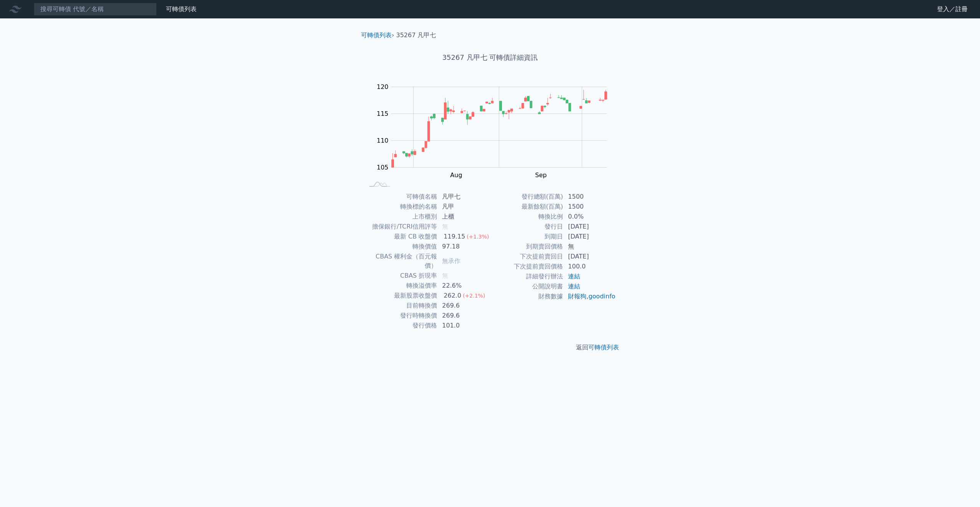 Image resolution: width=980 pixels, height=507 pixels. Describe the element at coordinates (526, 266) in the screenshot. I see `td: 下次提前賣回價格` at that location.